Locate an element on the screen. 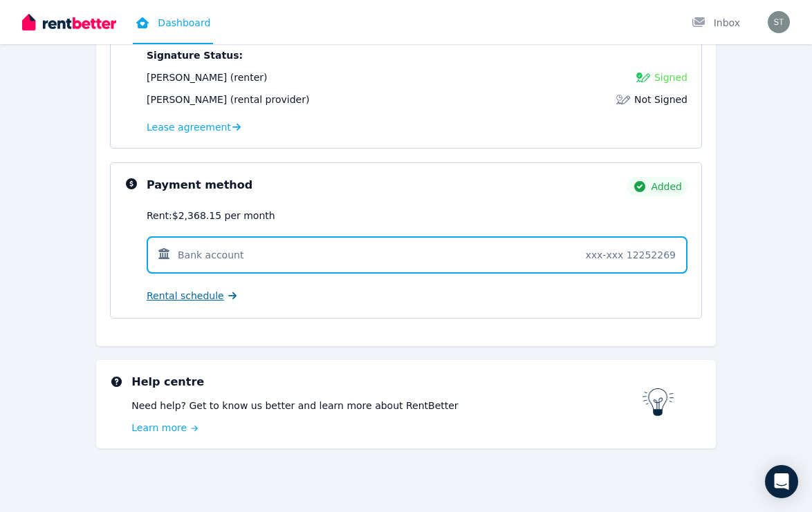 This screenshot has width=812, height=512. img: Stefanie Kyriss is located at coordinates (778, 22).